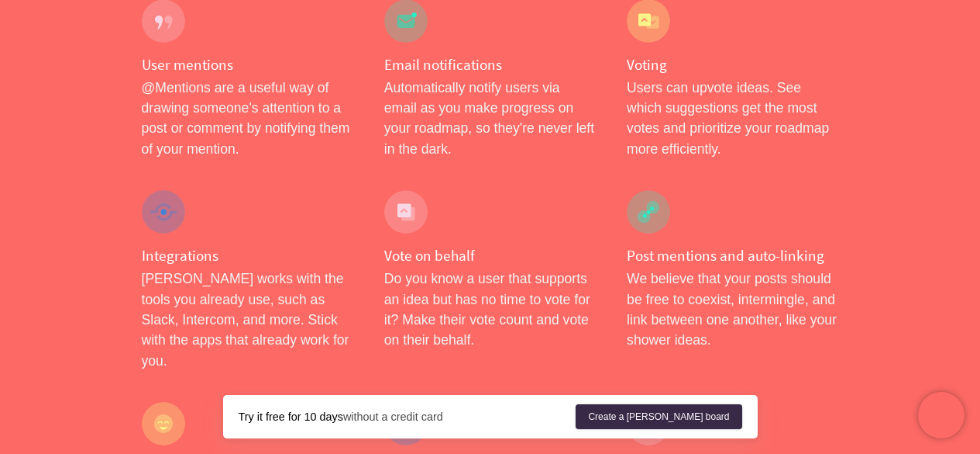 The image size is (980, 454). What do you see at coordinates (732, 255) in the screenshot?
I see `h4: Post mentions and auto-linking` at bounding box center [732, 255].